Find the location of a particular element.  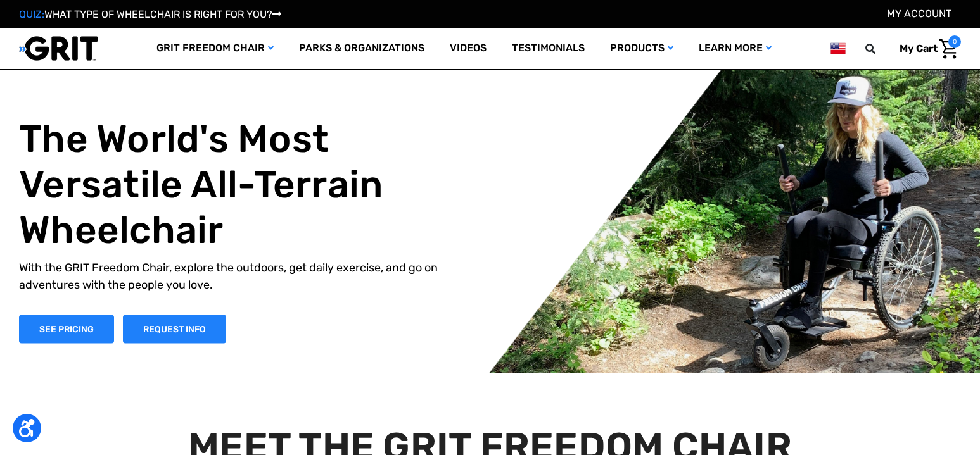

input: Search is located at coordinates (880, 49).